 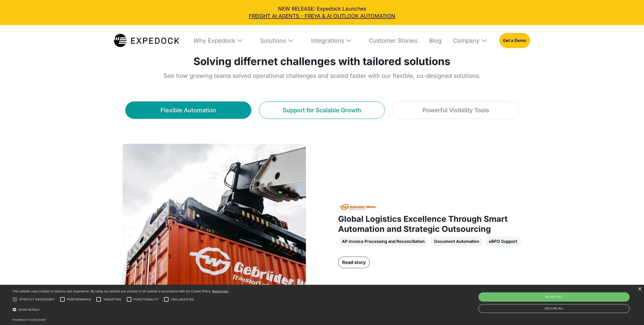 What do you see at coordinates (120, 310) in the screenshot?
I see `div: Show details` at bounding box center [120, 310].